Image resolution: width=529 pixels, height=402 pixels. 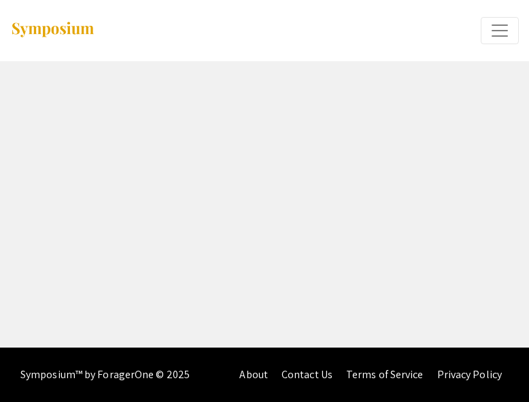 I want to click on a: Contact Us, so click(x=307, y=374).